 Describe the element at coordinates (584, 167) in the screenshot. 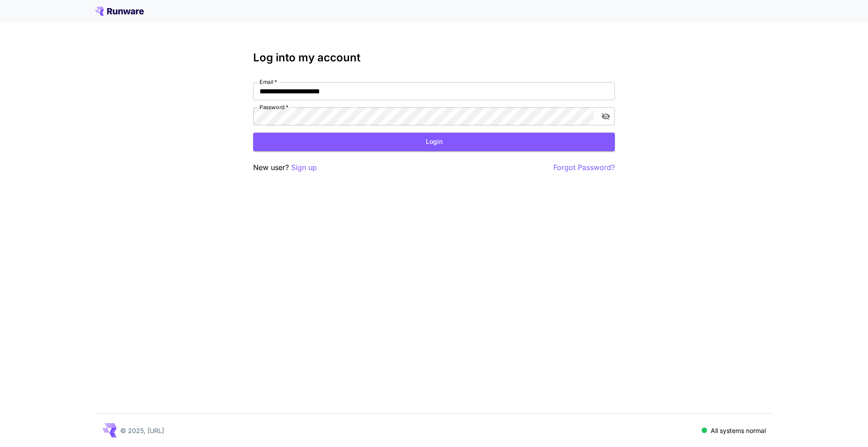

I see `p: Forgot Password?` at that location.